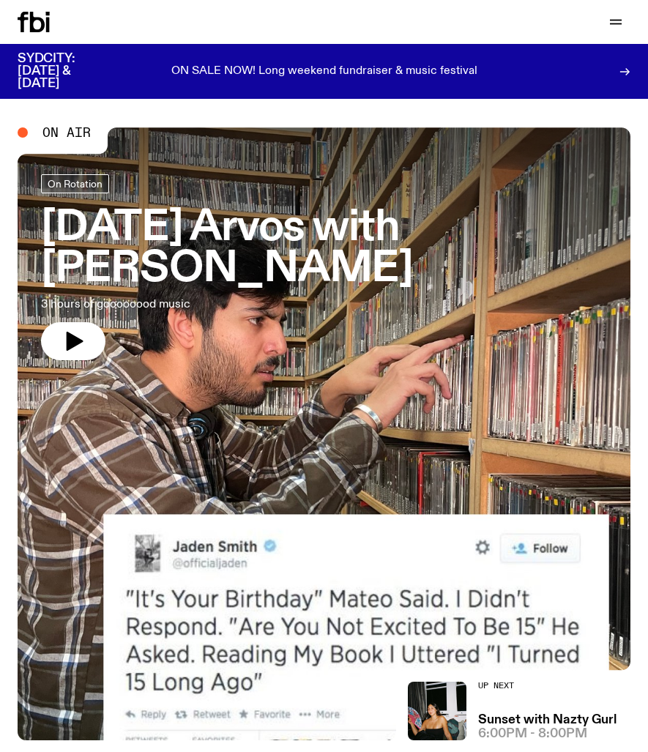  What do you see at coordinates (547, 685) in the screenshot?
I see `h2: Up Next` at bounding box center [547, 685].